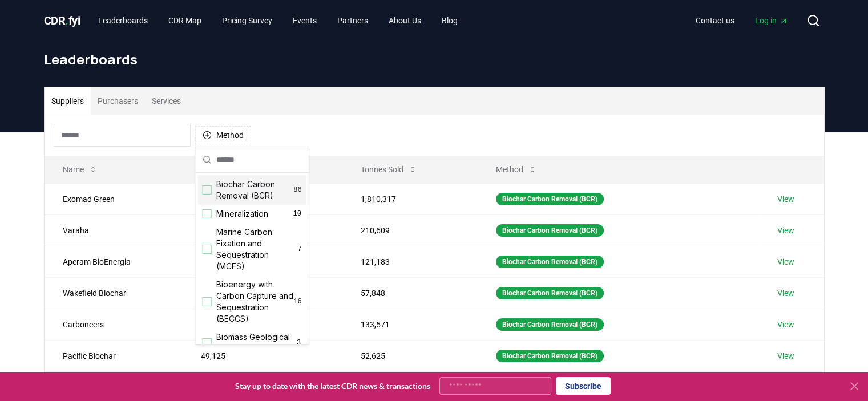 This screenshot has width=868, height=401. What do you see at coordinates (410, 198) in the screenshot?
I see `td: 1,810,317` at bounding box center [410, 198].